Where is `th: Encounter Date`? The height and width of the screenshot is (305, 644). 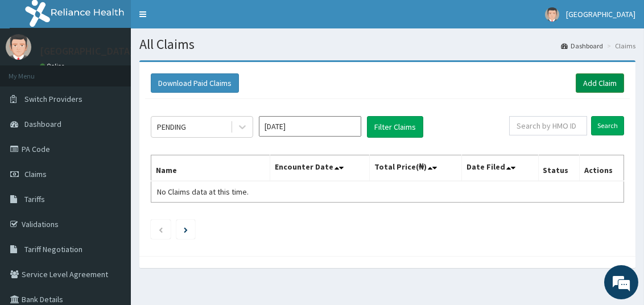 th: Encounter Date is located at coordinates (320, 168).